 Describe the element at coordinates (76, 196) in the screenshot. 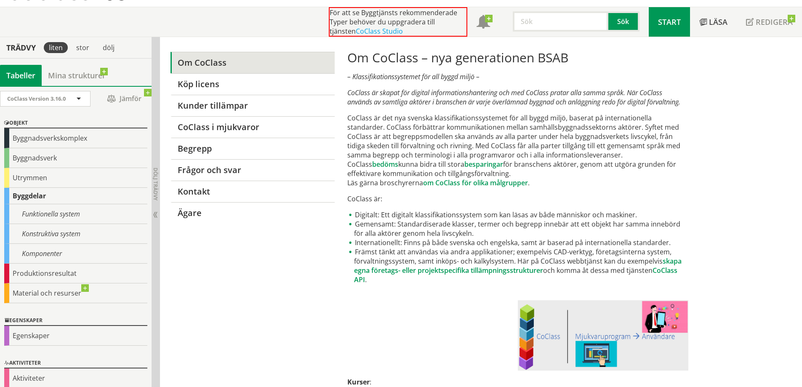

I see `div: Byggdelar` at that location.